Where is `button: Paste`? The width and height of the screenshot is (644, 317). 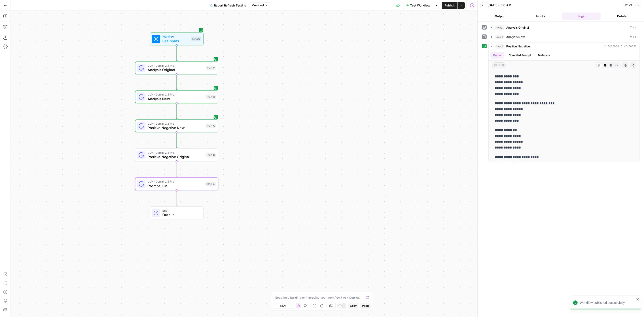 button: Paste is located at coordinates (366, 306).